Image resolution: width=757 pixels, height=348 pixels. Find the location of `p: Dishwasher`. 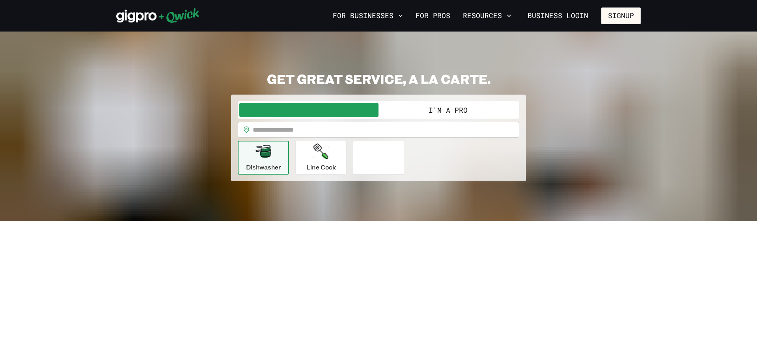

p: Dishwasher is located at coordinates (263, 167).